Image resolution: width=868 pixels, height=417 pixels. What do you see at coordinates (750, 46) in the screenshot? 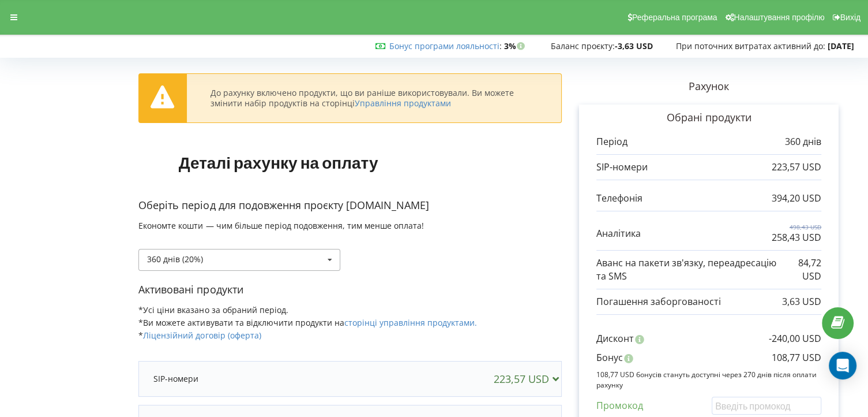
I see `span: При поточних витратах активний до:` at bounding box center [750, 46].